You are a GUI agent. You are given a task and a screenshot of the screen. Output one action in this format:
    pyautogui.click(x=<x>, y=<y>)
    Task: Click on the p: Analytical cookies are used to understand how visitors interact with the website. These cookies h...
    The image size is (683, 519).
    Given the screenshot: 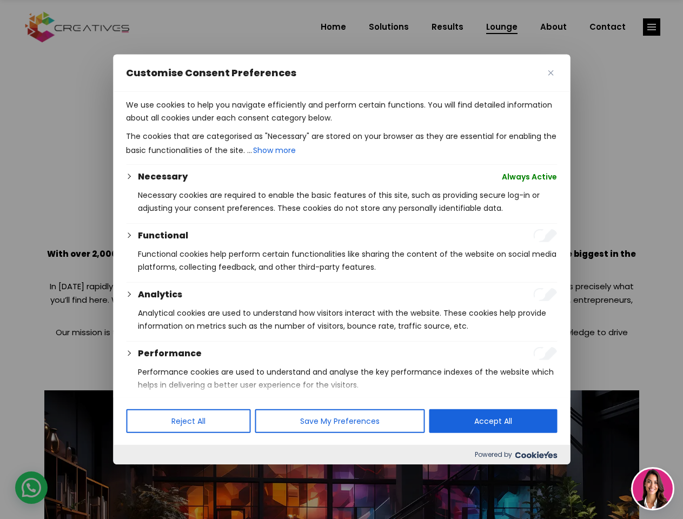 What is the action you would take?
    pyautogui.click(x=347, y=319)
    